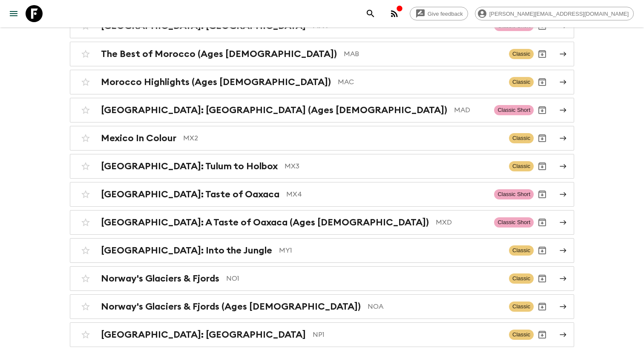  I want to click on a: Give feedback, so click(439, 14).